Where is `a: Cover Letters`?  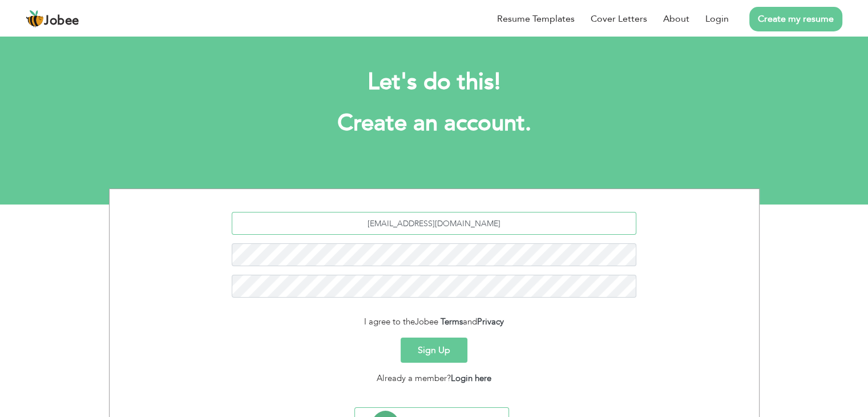
a: Cover Letters is located at coordinates (619, 19).